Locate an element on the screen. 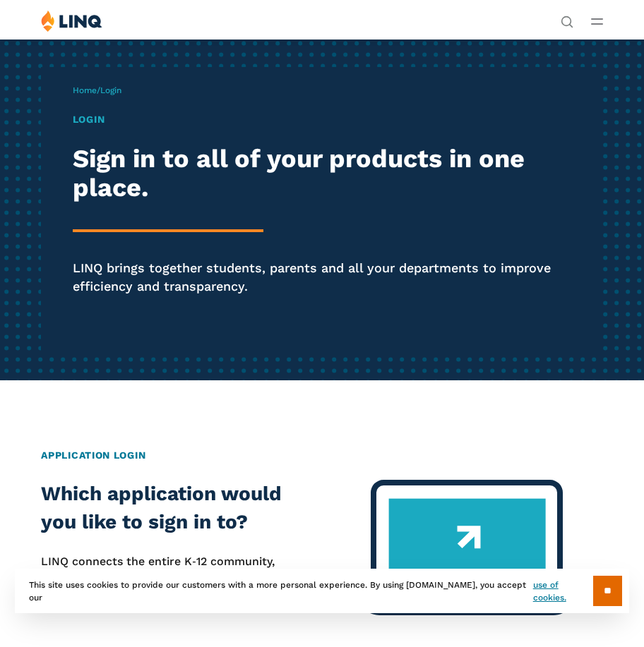  a: use of cookies. is located at coordinates (562, 591).